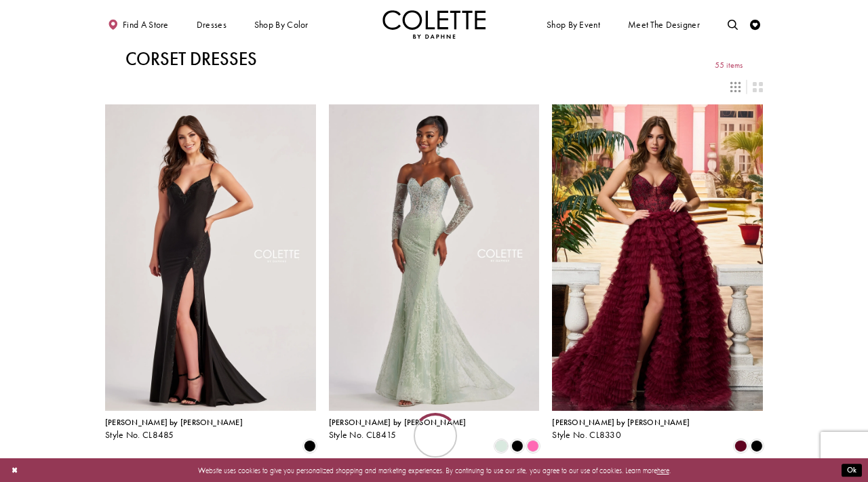  I want to click on a: Check Wishlist, so click(755, 25).